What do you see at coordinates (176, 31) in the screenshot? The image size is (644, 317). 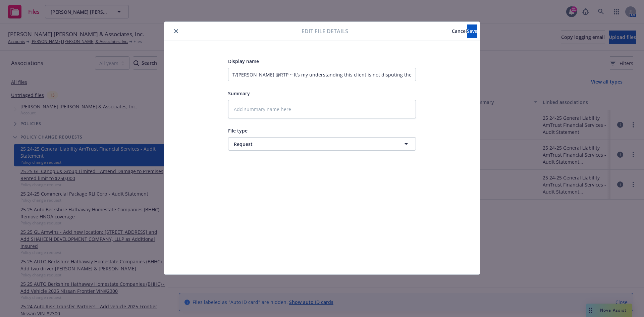 I see `button: close` at bounding box center [176, 31].